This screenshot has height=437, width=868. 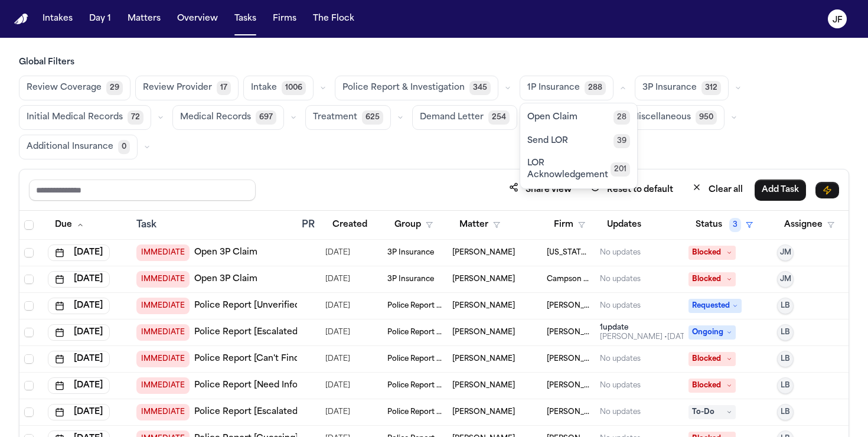 I want to click on button: The Flock, so click(x=333, y=19).